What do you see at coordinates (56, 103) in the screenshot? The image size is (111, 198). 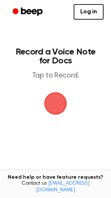 I see `button: Beep Logo` at bounding box center [56, 103].